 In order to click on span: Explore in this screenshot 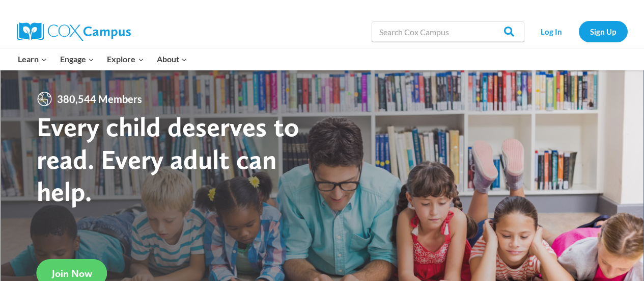, I will do `click(125, 59)`.